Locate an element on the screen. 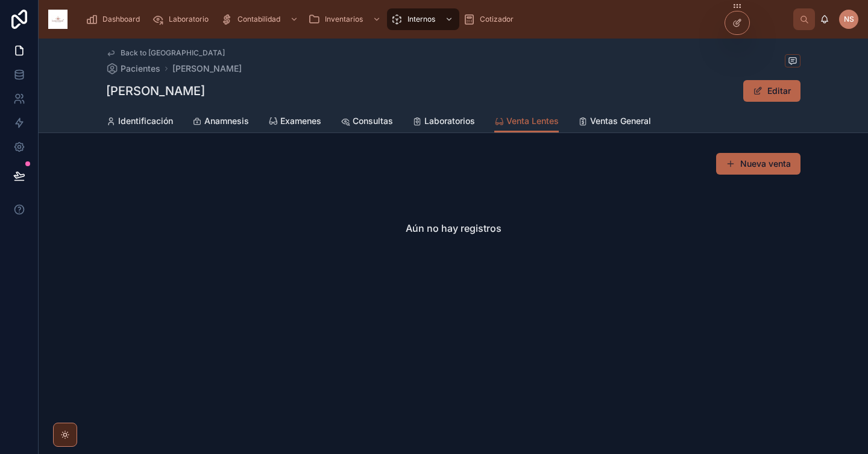 The image size is (868, 454). a: Contabilidad is located at coordinates (260, 19).